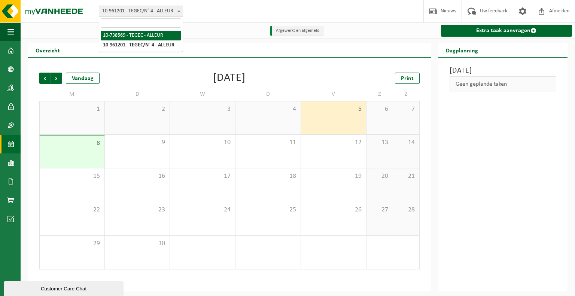 This screenshot has height=296, width=575. I want to click on span: 11, so click(268, 143).